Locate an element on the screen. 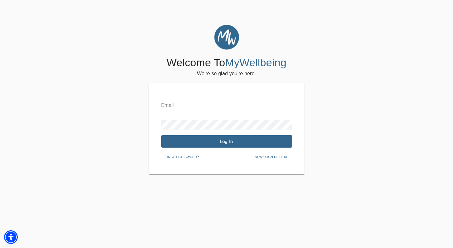 Image resolution: width=453 pixels, height=248 pixels. h4: Welcome To is located at coordinates (226, 63).